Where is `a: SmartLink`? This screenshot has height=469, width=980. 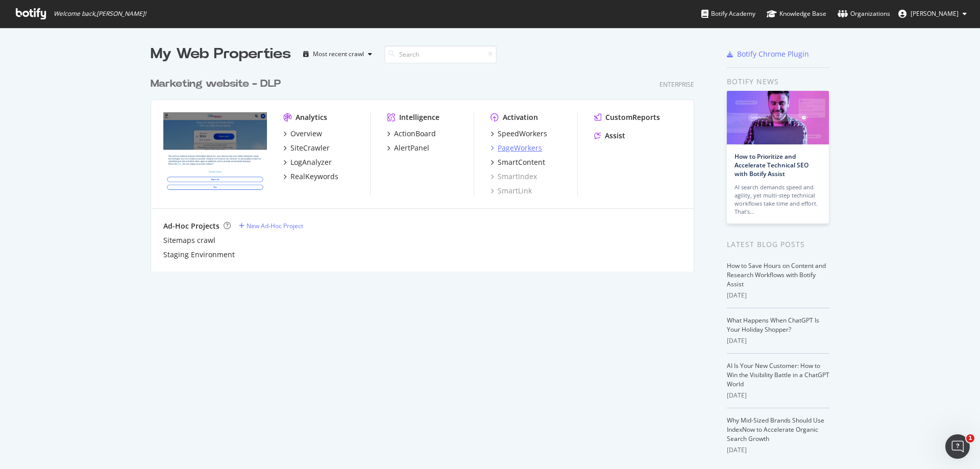 a: SmartLink is located at coordinates (511, 191).